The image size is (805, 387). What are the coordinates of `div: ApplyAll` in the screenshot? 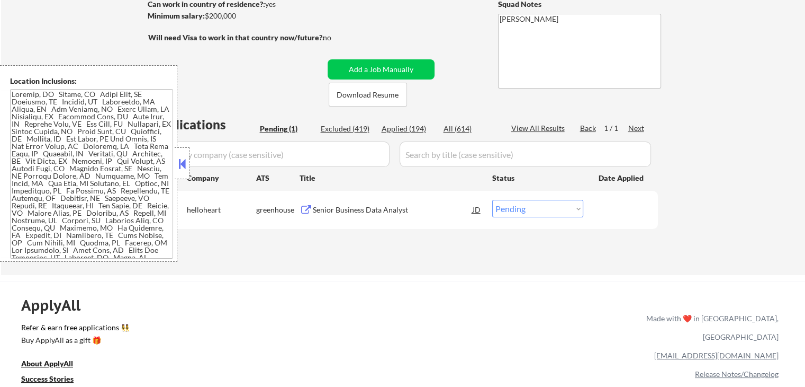 It's located at (57, 305).